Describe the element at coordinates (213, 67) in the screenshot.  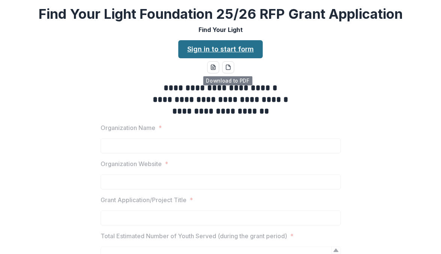
I see `button: word-download` at that location.